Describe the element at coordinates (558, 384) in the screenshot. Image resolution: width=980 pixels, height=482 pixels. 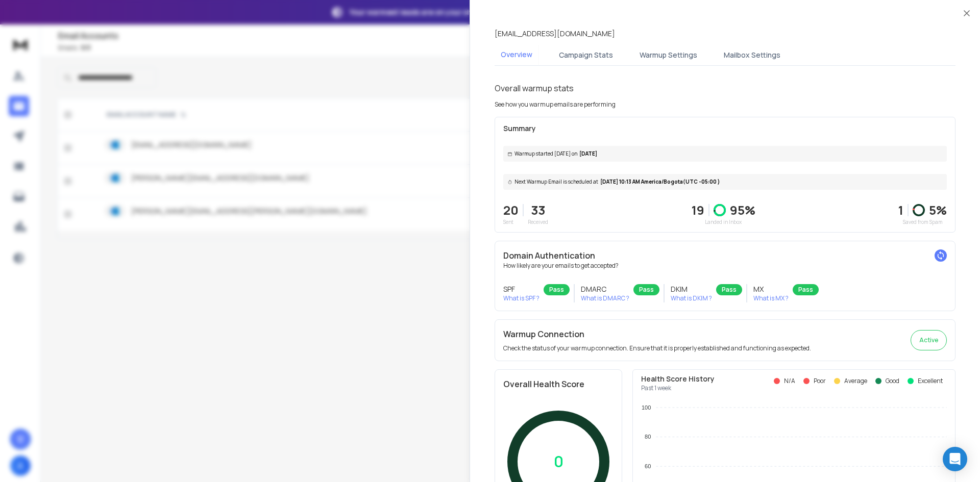
I see `h2: Overall Health Score` at that location.